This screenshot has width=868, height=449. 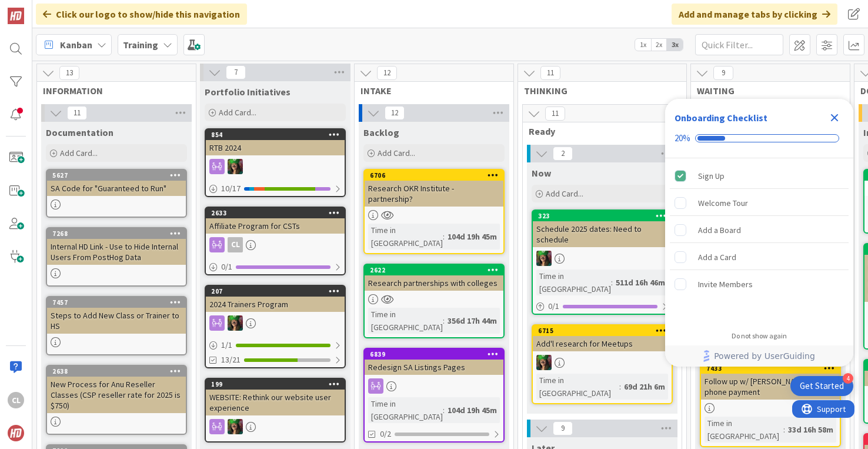 What do you see at coordinates (434, 194) in the screenshot?
I see `div: Research OKR Institute - partnership?` at bounding box center [434, 194].